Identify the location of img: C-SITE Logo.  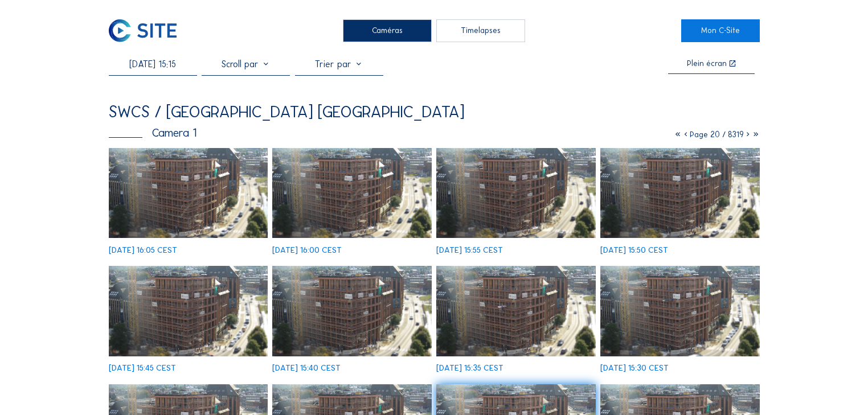
(143, 31).